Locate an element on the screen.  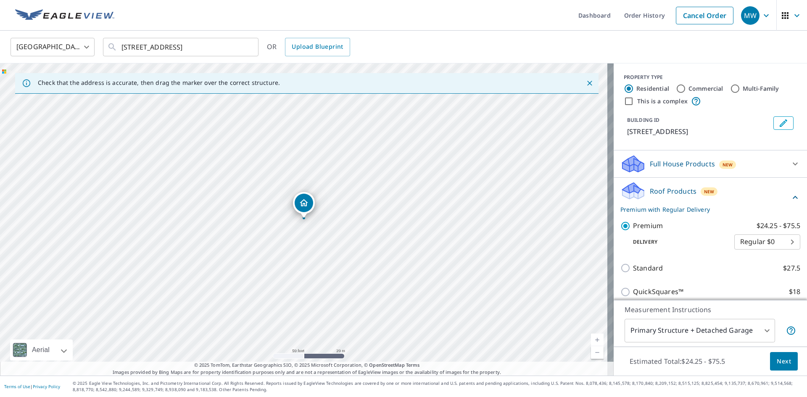
div: OR is located at coordinates (309, 47).